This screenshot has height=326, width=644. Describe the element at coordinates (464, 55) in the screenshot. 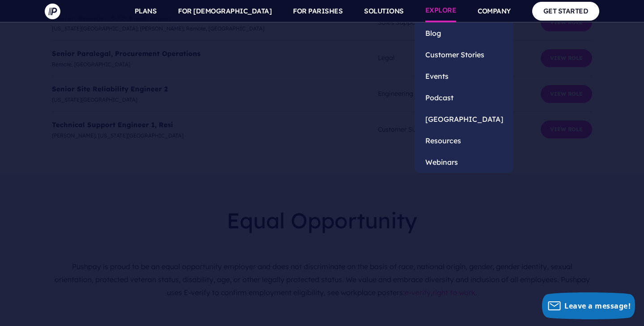

I see `a: Customer Stories` at that location.